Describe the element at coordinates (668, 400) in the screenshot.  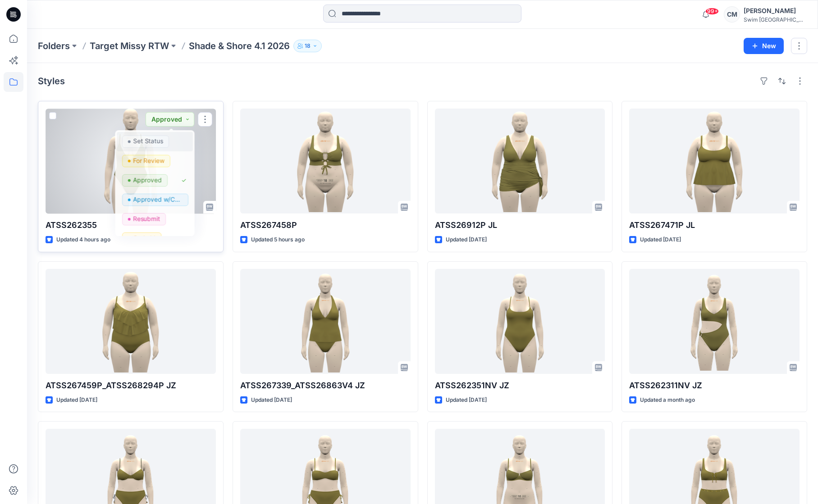
I see `p: Updated a month ago` at that location.